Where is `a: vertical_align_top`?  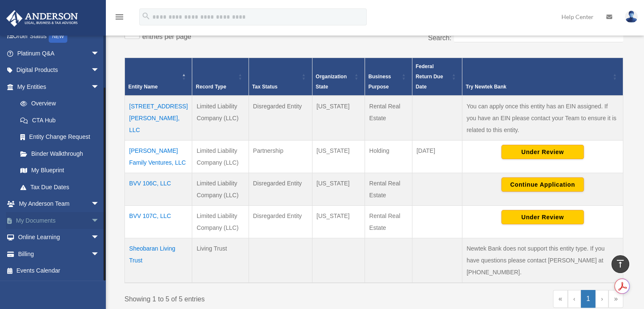 a: vertical_align_top is located at coordinates (620, 264).